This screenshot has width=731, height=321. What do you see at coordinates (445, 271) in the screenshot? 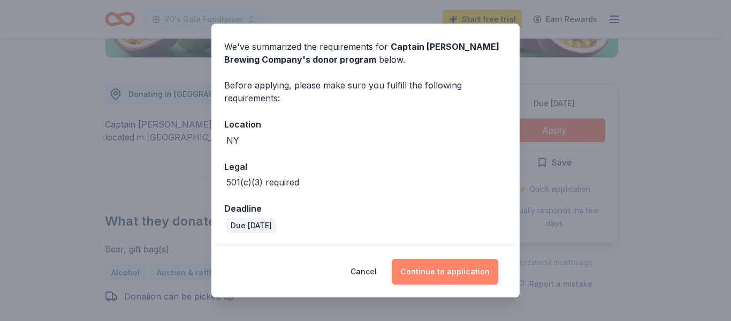
I see `button: Continue to application` at bounding box center [445, 271].